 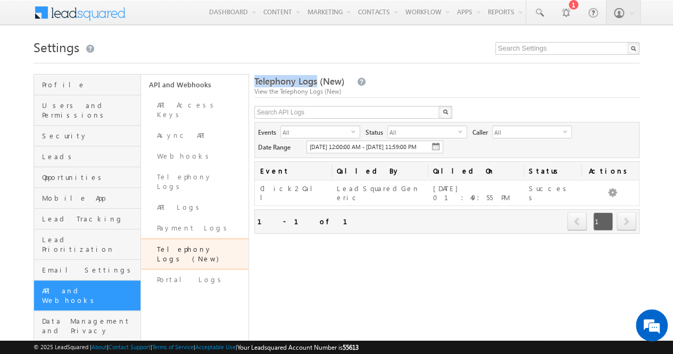 What do you see at coordinates (90, 198) in the screenshot?
I see `span: Mobile App` at bounding box center [90, 198].